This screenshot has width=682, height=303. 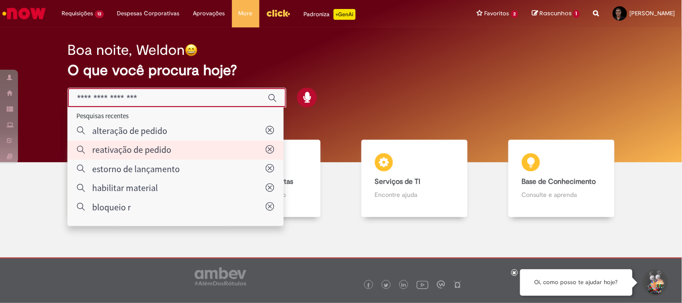 I want to click on h2: O que você procura hoje?, so click(x=341, y=70).